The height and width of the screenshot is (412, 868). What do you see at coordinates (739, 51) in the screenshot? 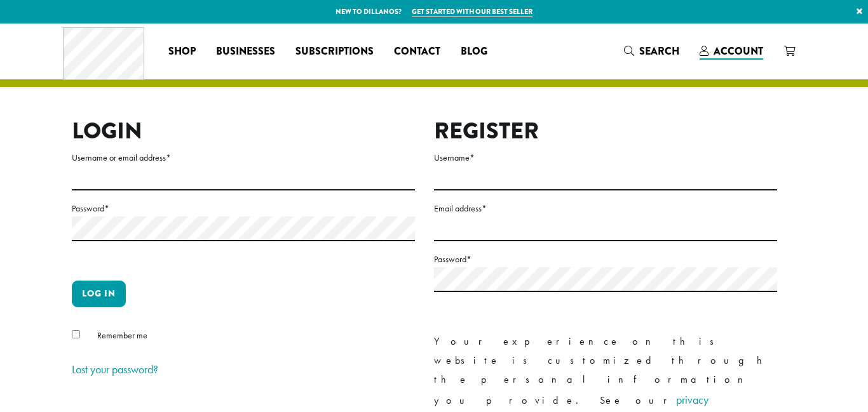
I see `span: Account` at bounding box center [739, 51].